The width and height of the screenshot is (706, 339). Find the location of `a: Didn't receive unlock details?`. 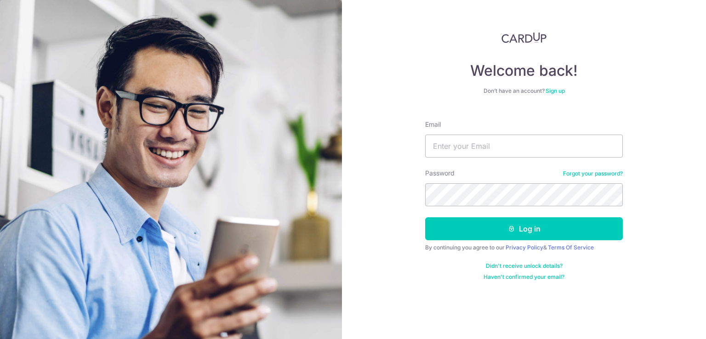

a: Didn't receive unlock details? is located at coordinates (524, 266).